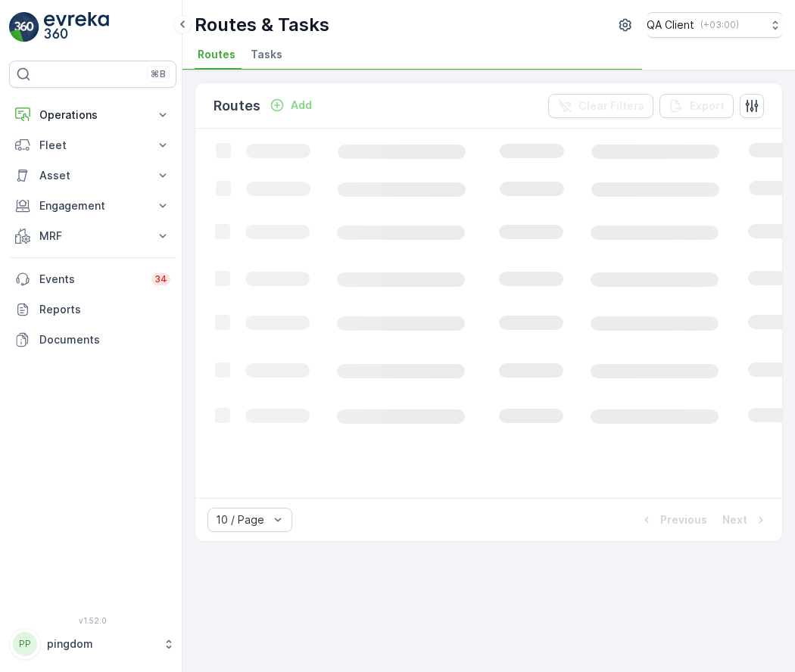 The height and width of the screenshot is (672, 795). Describe the element at coordinates (93, 175) in the screenshot. I see `button: Asset` at that location.